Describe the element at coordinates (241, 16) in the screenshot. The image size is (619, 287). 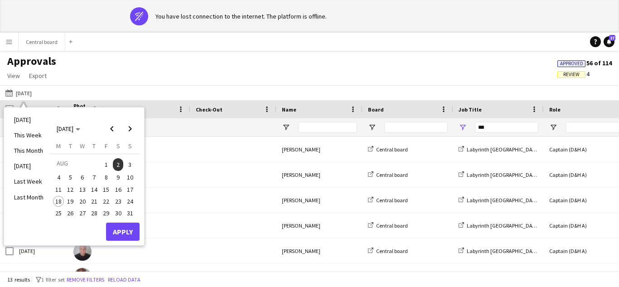
I see `div: You have lost connection to the internet. The platform is offline.` at that location.